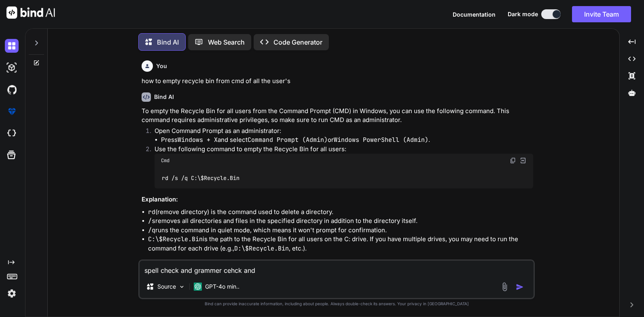 This screenshot has width=644, height=317. What do you see at coordinates (200, 178) in the screenshot?
I see `code: rd /s /q C:\$Recycle.Bin` at bounding box center [200, 178].